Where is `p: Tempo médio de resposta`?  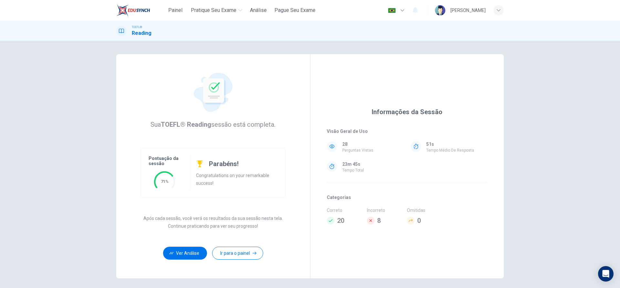 p: Tempo médio de resposta is located at coordinates (450, 150).